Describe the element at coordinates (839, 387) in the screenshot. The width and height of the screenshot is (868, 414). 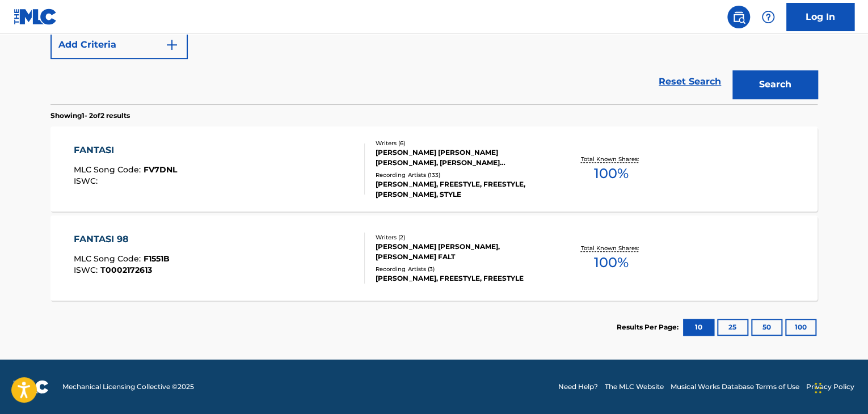
I see `div: Chat Widget` at that location.